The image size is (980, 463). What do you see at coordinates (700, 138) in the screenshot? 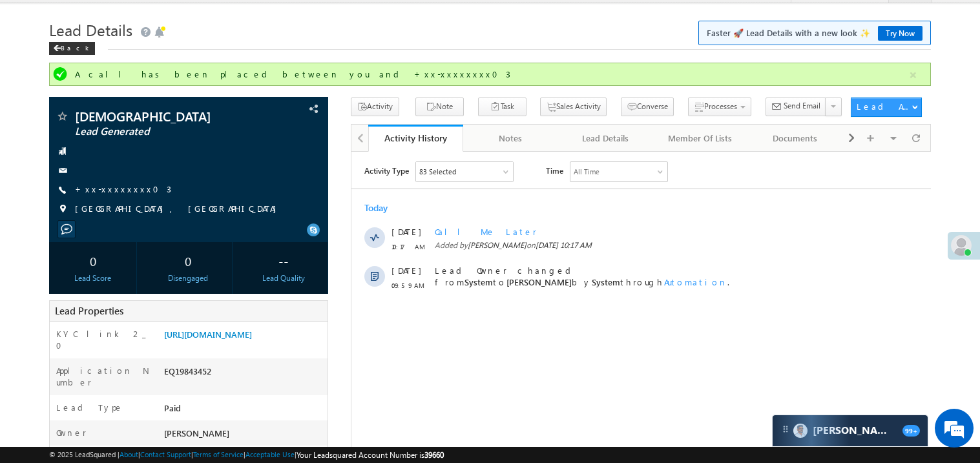
I see `div: Member Of Lists` at bounding box center [700, 138].